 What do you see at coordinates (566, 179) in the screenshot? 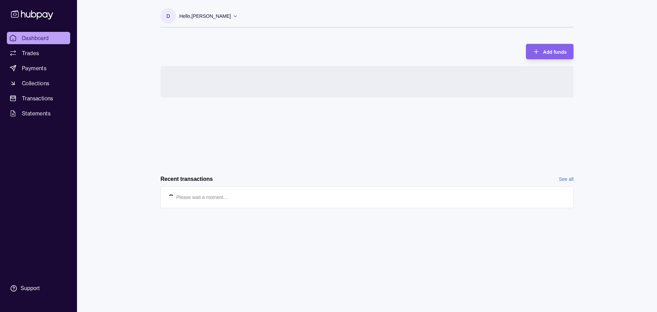
I see `a: See all` at bounding box center [566, 179].